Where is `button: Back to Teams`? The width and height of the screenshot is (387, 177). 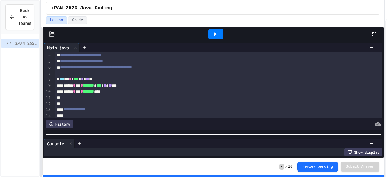
button: Back to Teams is located at coordinates (20, 17).